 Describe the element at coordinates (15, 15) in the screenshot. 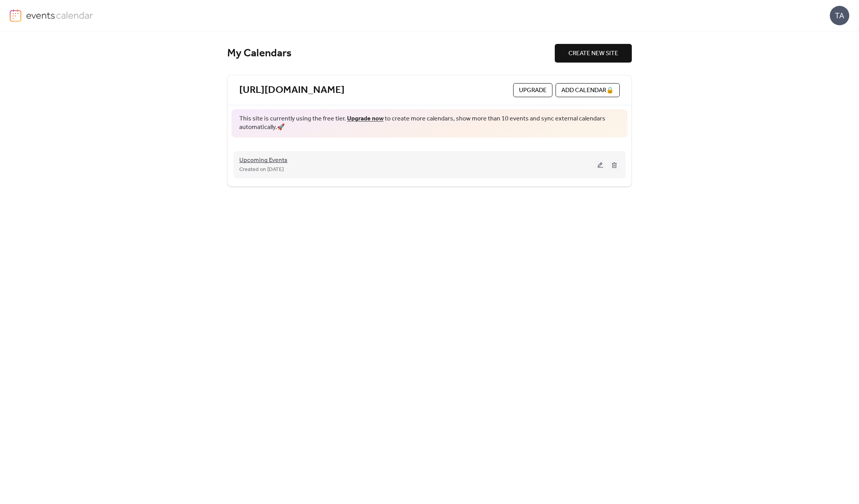

I see `img: logo` at that location.